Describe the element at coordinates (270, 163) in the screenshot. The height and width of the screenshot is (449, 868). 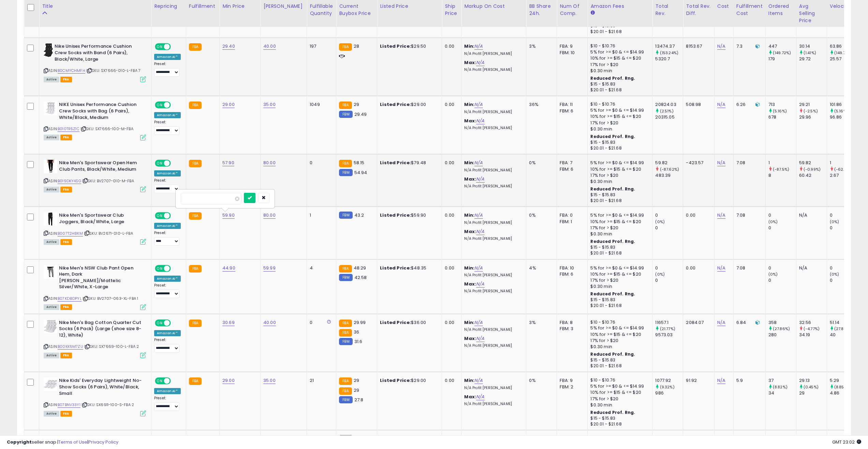
I see `a: 80.00` at that location.